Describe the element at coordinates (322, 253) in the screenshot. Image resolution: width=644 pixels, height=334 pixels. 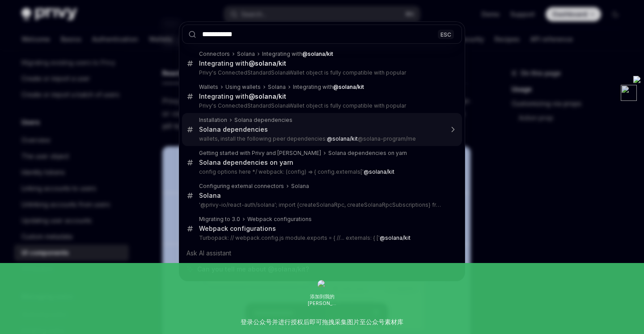
I see `div: Ask AI assistant` at that location.